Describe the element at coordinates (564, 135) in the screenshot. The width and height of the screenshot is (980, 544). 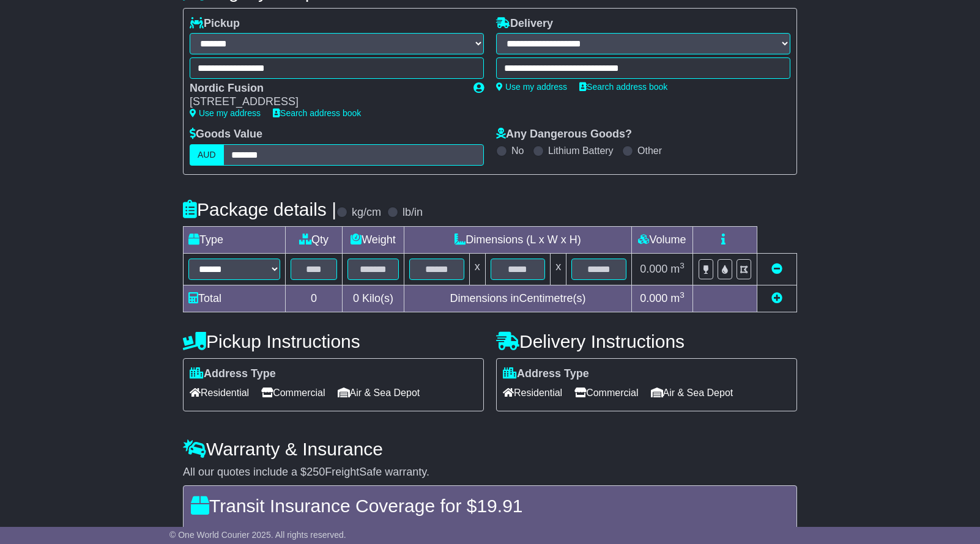
I see `label: Any Dangerous Goods?` at that location.